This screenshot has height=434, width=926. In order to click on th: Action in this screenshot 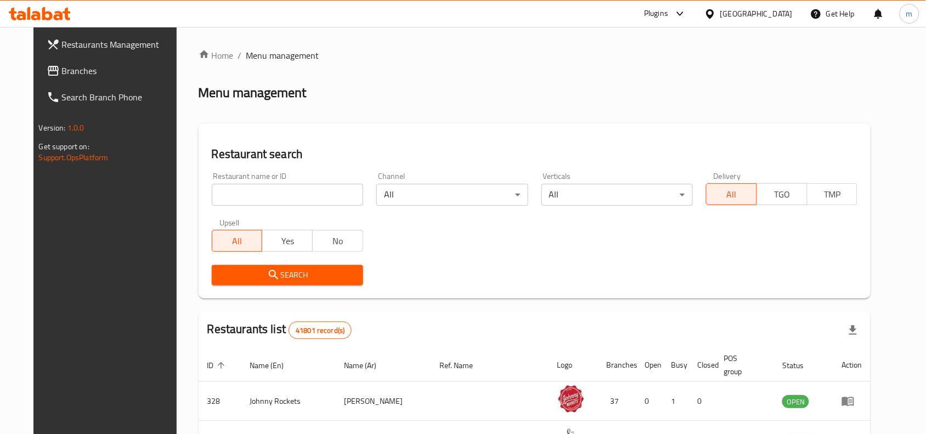, I will do `click(851, 365)`.